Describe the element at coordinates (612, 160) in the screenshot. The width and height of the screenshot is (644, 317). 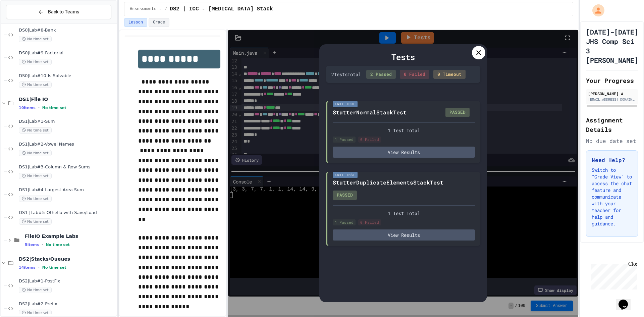
I see `h3: Need Help?` at that location.